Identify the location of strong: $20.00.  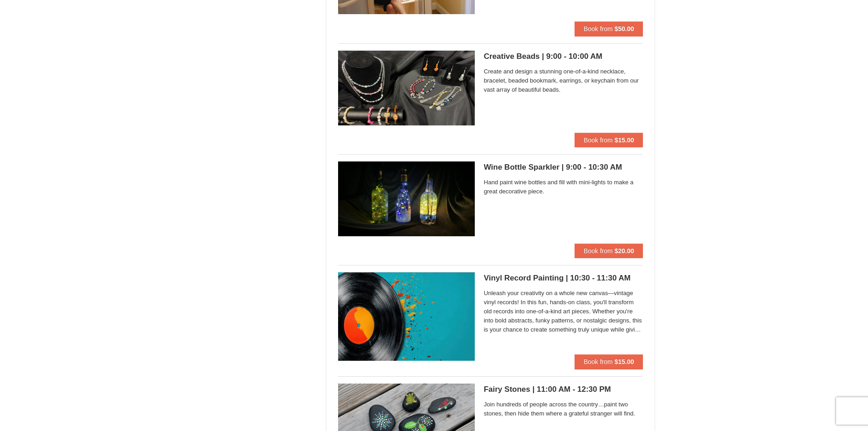
(624, 251).